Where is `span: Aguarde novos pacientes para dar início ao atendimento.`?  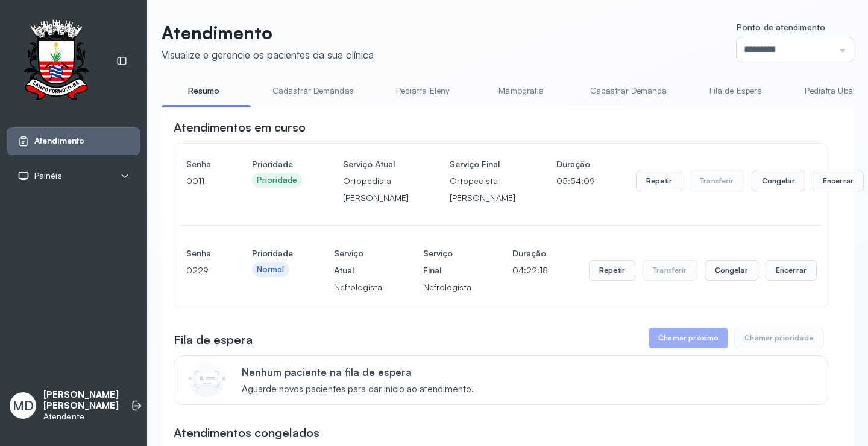
span: Aguarde novos pacientes para dar início ao atendimento. is located at coordinates (358, 389).